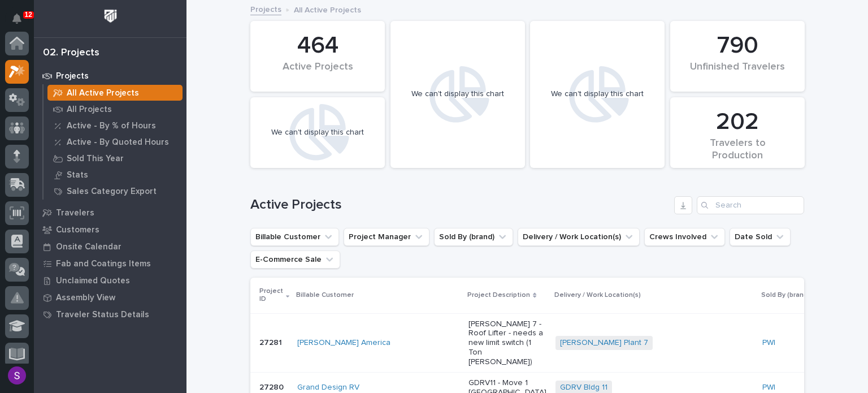  What do you see at coordinates (77, 175) in the screenshot?
I see `p: Stats` at bounding box center [77, 175].